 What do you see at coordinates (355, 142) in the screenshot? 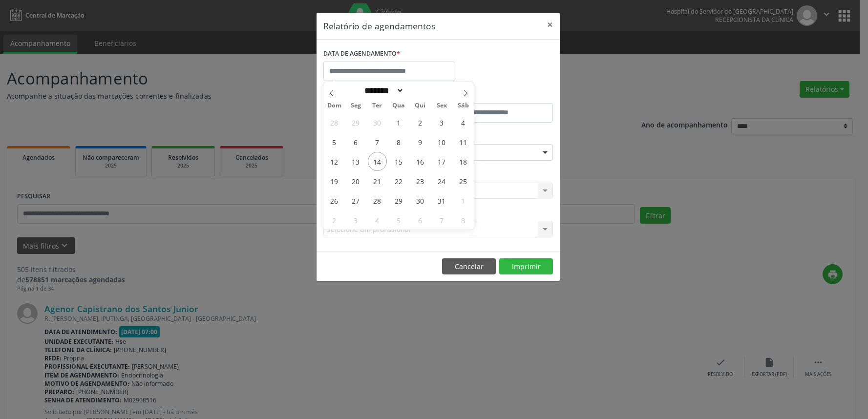
I see `span: Outubro 6, 2025` at bounding box center [355, 142].